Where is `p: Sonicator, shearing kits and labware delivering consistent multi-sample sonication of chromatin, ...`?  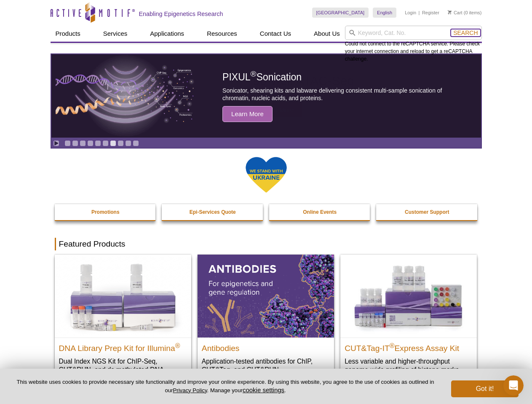
p: Sonicator, shearing kits and labware delivering consistent multi-sample sonication of chromatin, ... is located at coordinates (342, 94).